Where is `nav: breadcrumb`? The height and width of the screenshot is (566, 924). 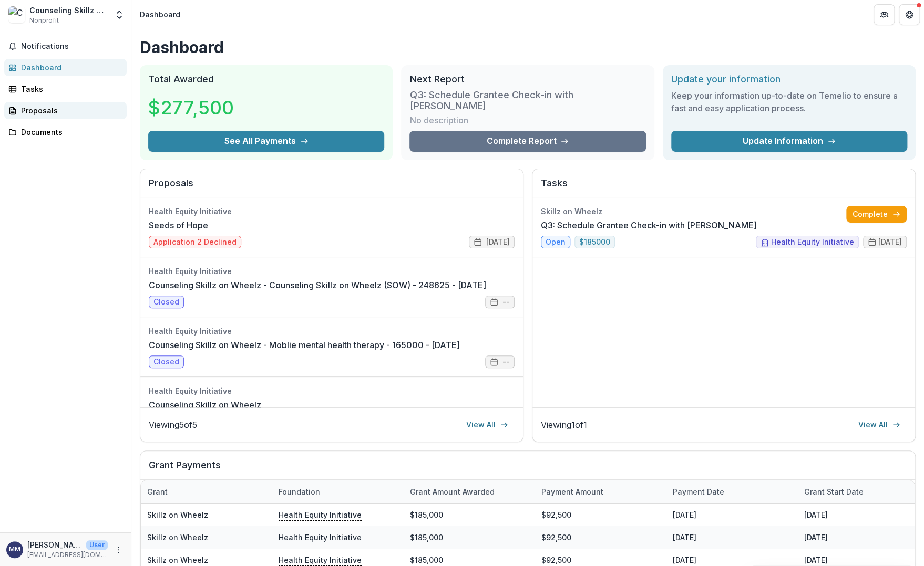
nav: breadcrumb is located at coordinates (160, 15).